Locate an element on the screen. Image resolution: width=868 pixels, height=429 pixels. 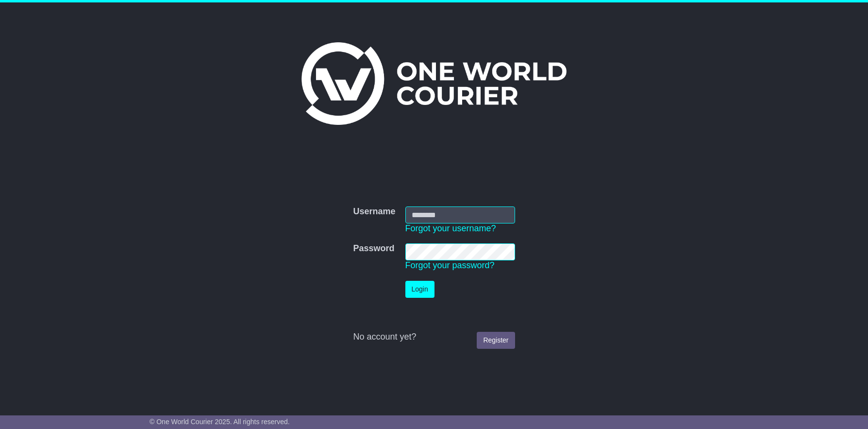
div: No account yet? is located at coordinates (434, 337).